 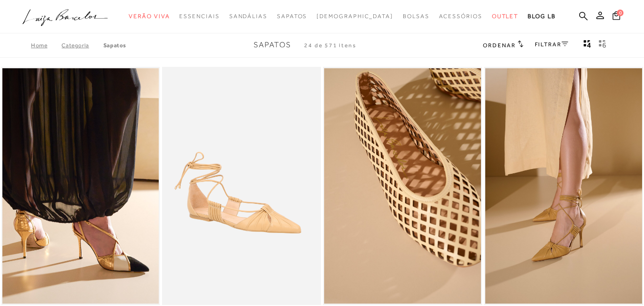 What do you see at coordinates (564, 186) in the screenshot?
I see `a: SCARPIN SALTO ALTO EM COURO BEGE AREIA COM AMARRAÇÃO SCARPIN SALTO ALTO EM COURO BEGE AREIA COM A...` at bounding box center [564, 186].